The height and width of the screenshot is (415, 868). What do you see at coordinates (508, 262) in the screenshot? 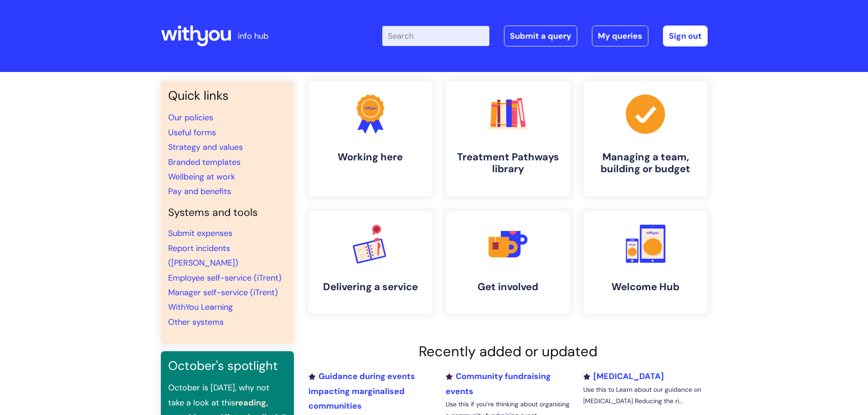
I see `a: Get involved` at bounding box center [508, 262].